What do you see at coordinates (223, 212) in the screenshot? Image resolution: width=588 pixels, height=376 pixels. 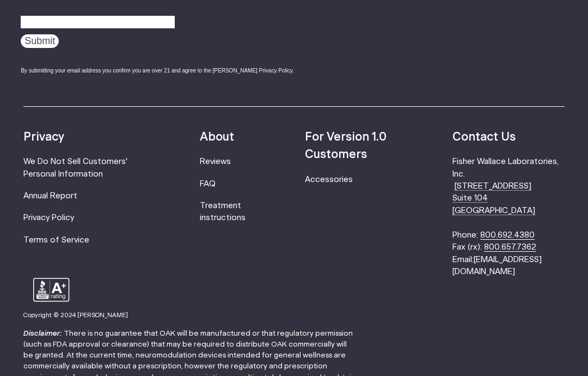 I see `a: Treatment instructions` at bounding box center [223, 212].